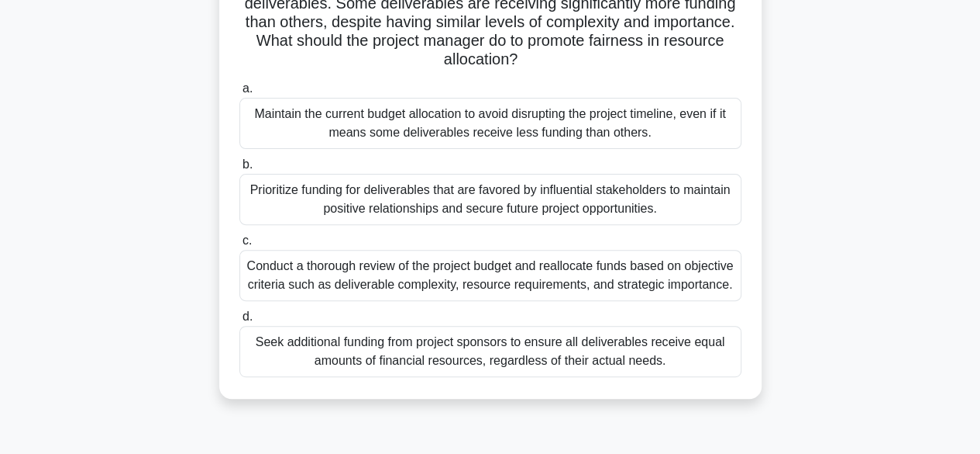 Image resolution: width=980 pixels, height=454 pixels. I want to click on div: Maintain the current budget allocation to avoid disrupting the project timeline, even if it means..., so click(490, 123).